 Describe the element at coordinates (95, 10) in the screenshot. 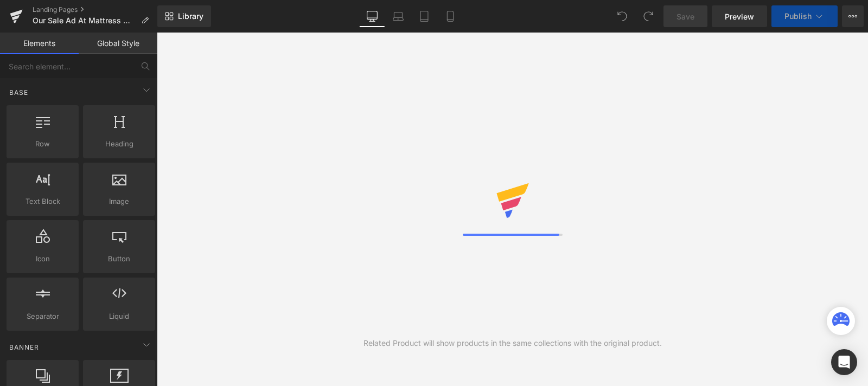

I see `a: Landing Pages` at that location.